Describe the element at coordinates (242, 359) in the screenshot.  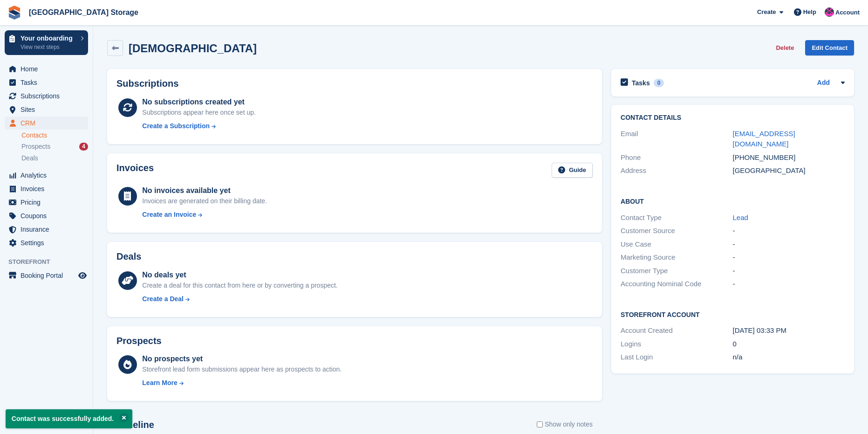
I see `div: No prospects yet` at that location.